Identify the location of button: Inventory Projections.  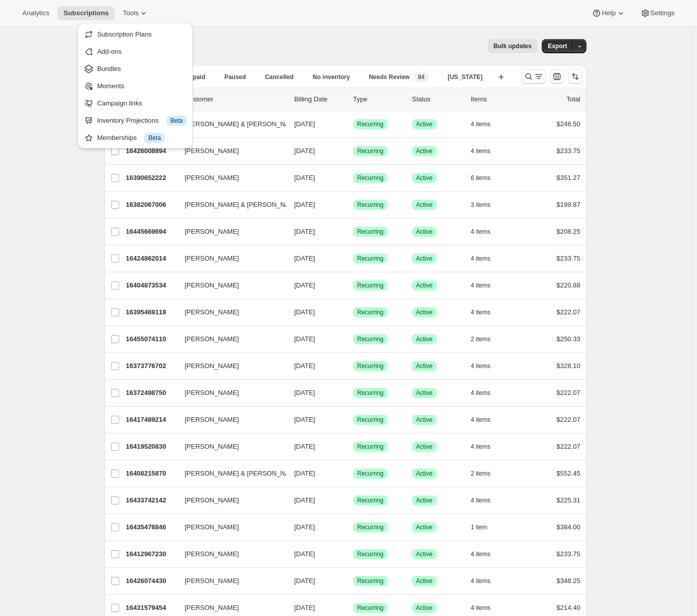
(135, 120).